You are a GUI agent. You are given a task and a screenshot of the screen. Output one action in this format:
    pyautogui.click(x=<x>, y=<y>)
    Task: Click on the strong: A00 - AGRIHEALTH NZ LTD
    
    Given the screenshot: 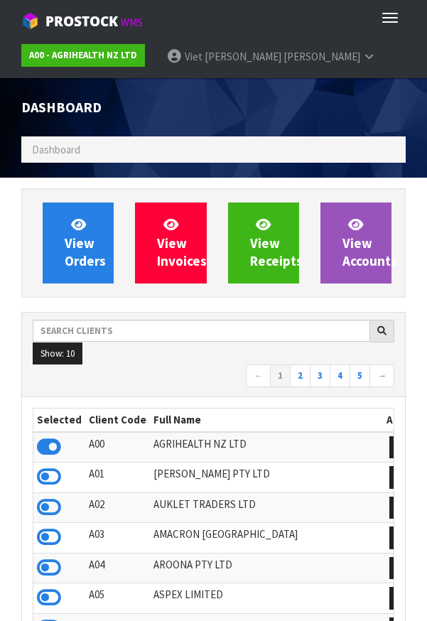 What is the action you would take?
    pyautogui.click(x=83, y=55)
    